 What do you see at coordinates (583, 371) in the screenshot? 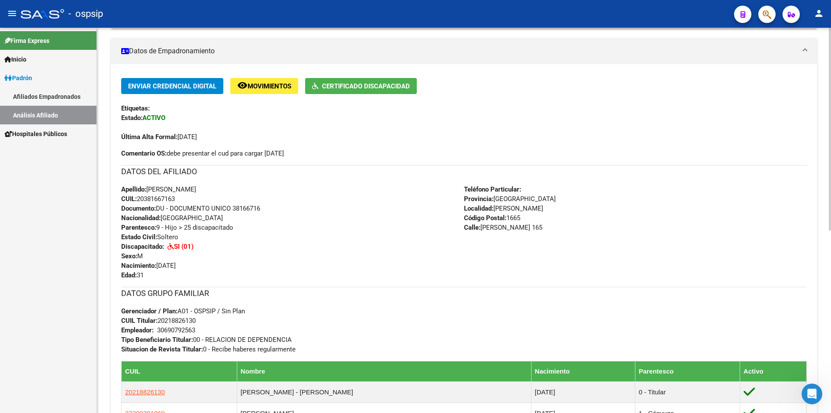
I see `th: Nacimiento` at bounding box center [583, 371].